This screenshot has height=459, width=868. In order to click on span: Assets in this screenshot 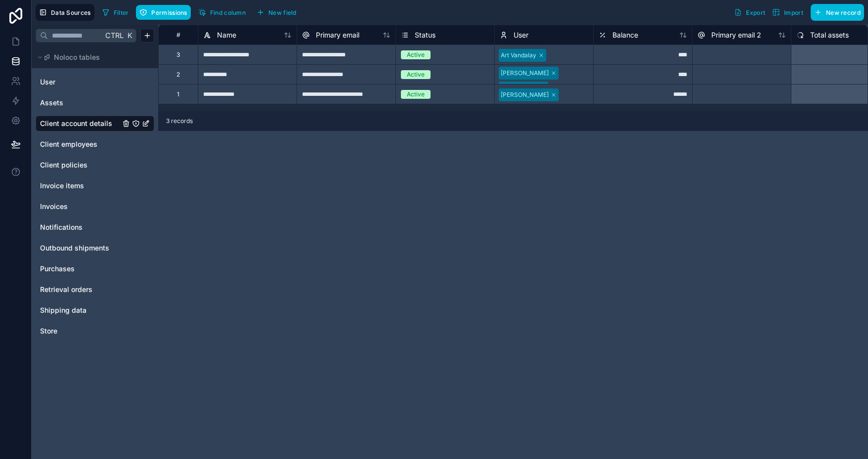, I will do `click(51, 103)`.